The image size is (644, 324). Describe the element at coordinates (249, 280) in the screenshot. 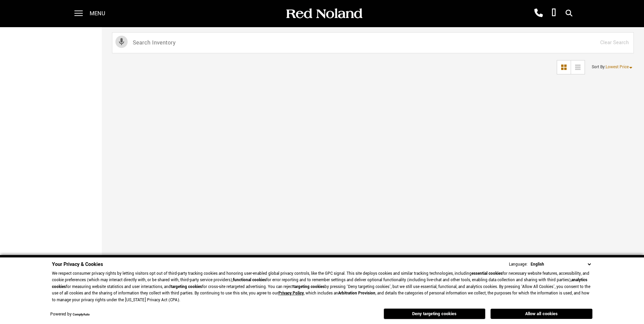

I see `strong: functional cookies` at that location.